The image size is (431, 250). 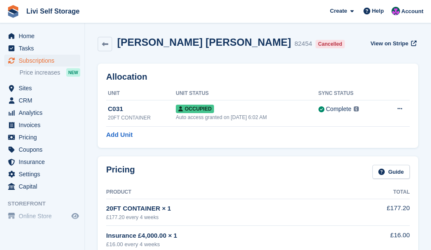 What do you see at coordinates (44, 125) in the screenshot?
I see `span: Invoices` at bounding box center [44, 125].